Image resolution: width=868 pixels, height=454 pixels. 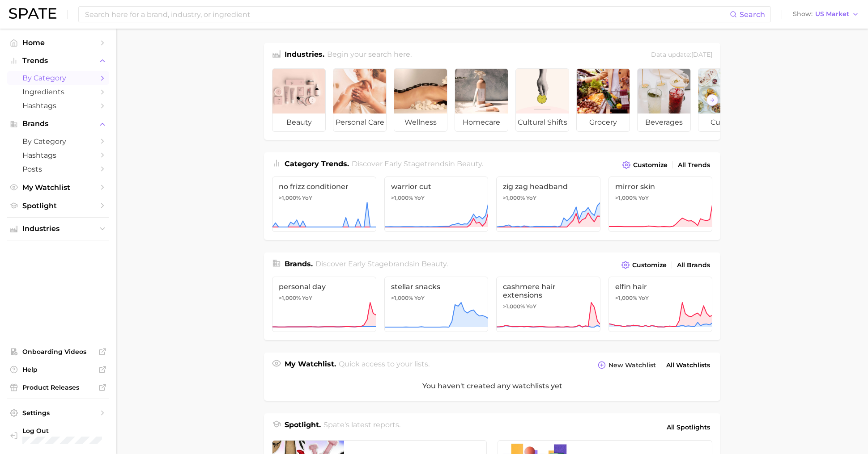 I want to click on span: no frizz conditioner, so click(x=324, y=186).